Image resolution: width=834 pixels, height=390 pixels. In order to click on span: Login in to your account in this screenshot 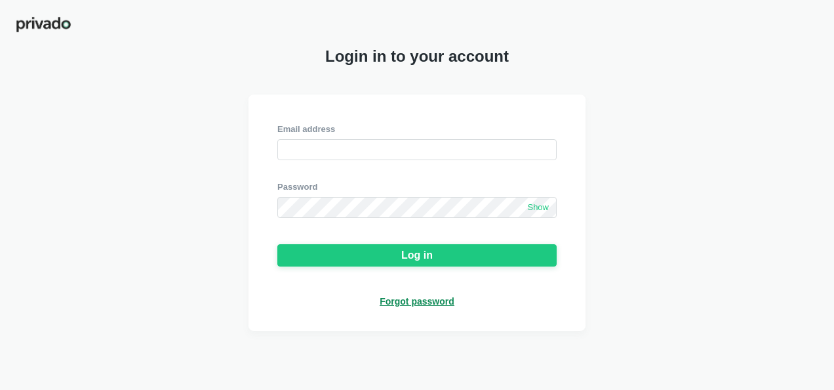, I will do `click(417, 56)`.